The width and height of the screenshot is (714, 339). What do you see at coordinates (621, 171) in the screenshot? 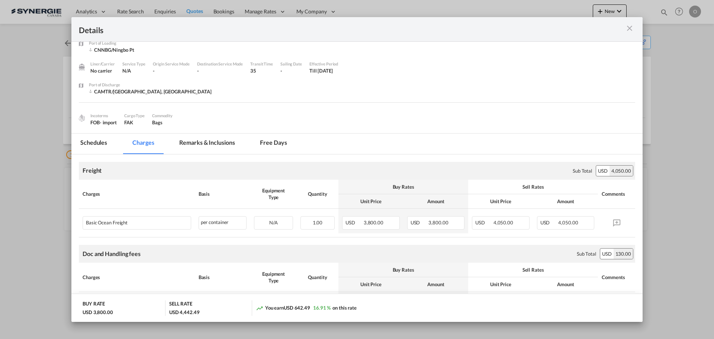
I see `div: 4,050.00` at bounding box center [621, 171].